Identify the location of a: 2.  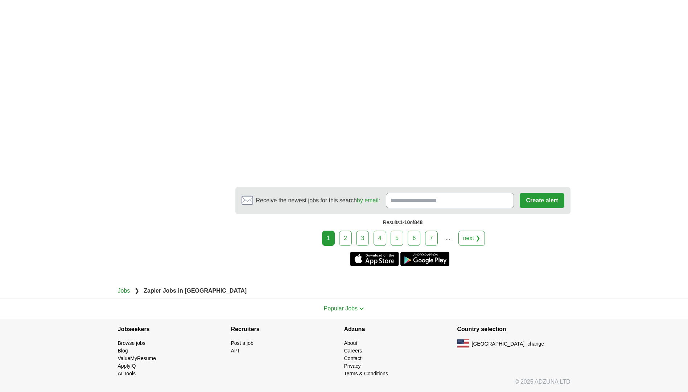
(345, 238).